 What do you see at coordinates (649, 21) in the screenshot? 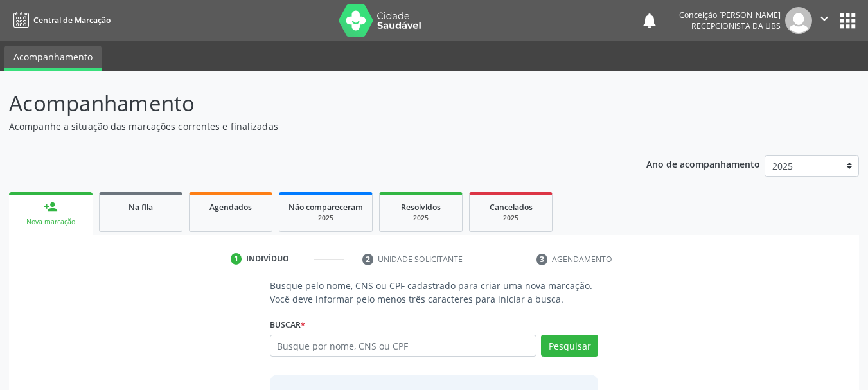
I see `button: notifications` at bounding box center [649, 21].